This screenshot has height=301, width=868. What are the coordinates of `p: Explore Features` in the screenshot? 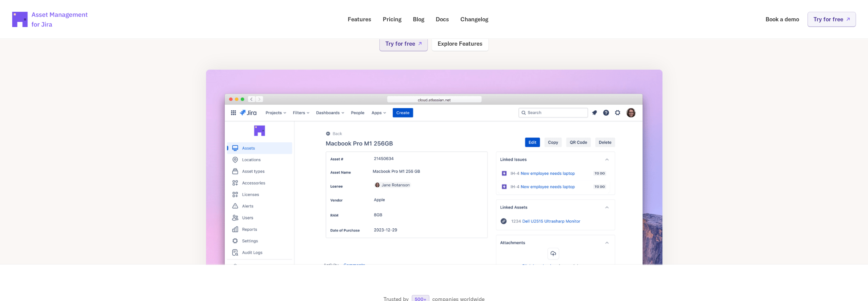 It's located at (460, 43).